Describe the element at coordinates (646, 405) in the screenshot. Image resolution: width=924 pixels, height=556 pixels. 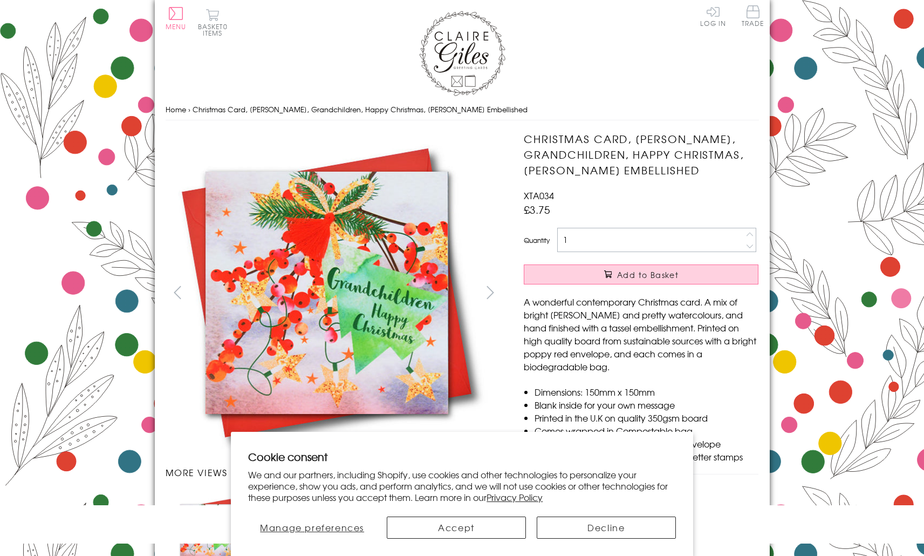
I see `li: Blank inside for your own message` at that location.